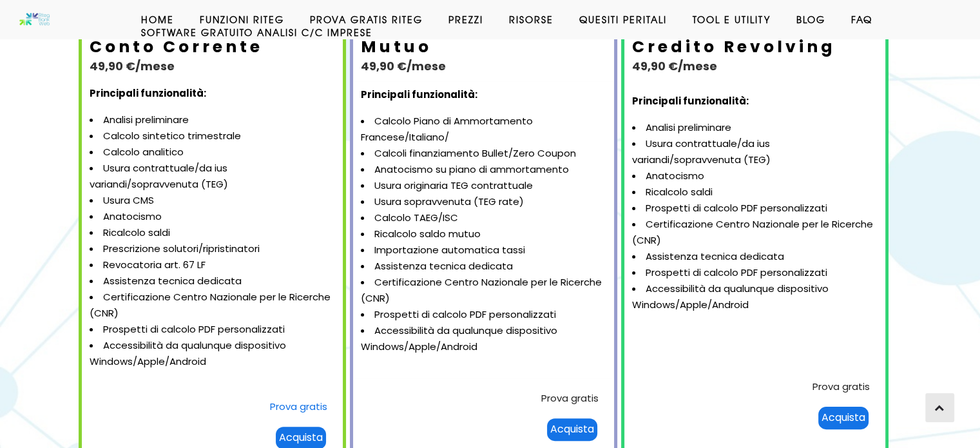 This screenshot has width=980, height=448. I want to click on a: Prezzi, so click(466, 20).